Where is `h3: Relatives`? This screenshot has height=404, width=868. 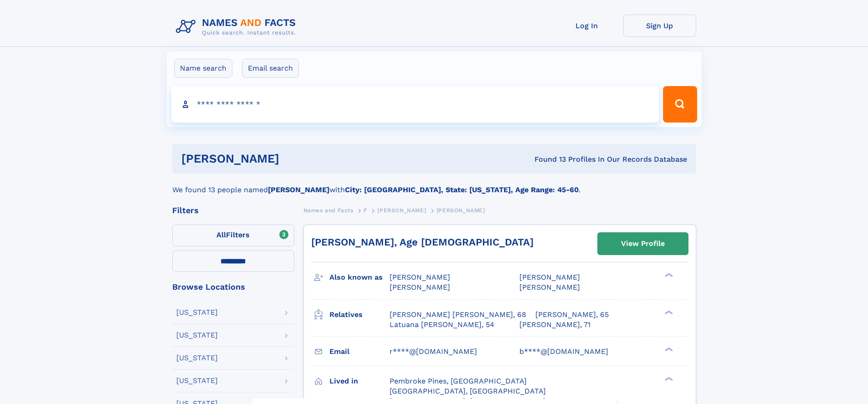 h3: Relatives is located at coordinates (359, 315).